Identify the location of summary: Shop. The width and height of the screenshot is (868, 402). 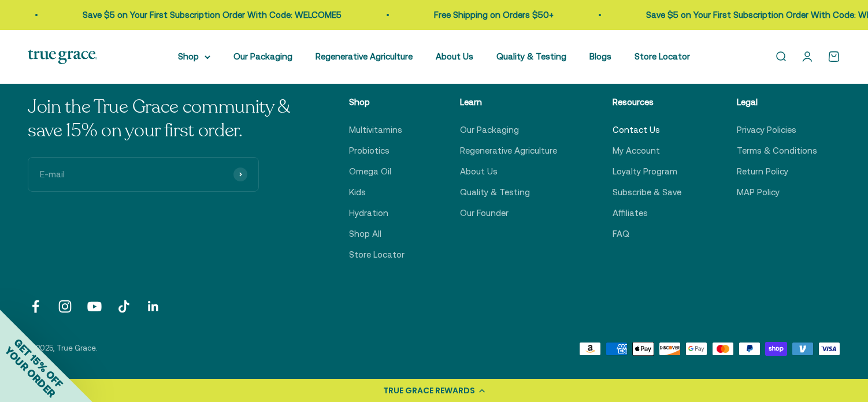
(194, 57).